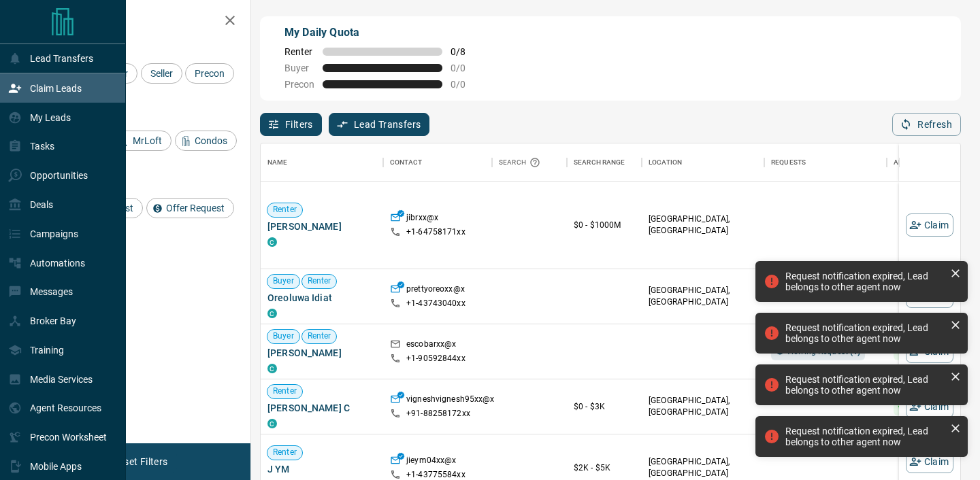 This screenshot has width=980, height=480. I want to click on p: vigneshvignesh95xx@x, so click(450, 401).